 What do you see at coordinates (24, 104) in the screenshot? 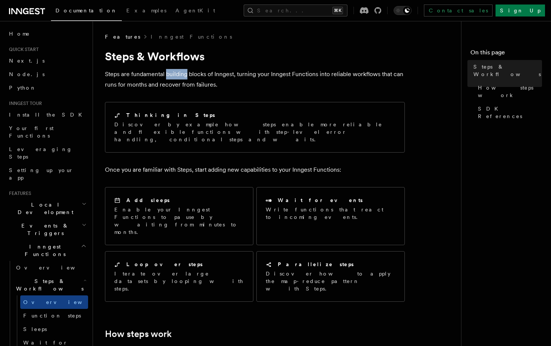
I see `span: Inngest tour` at bounding box center [24, 104].